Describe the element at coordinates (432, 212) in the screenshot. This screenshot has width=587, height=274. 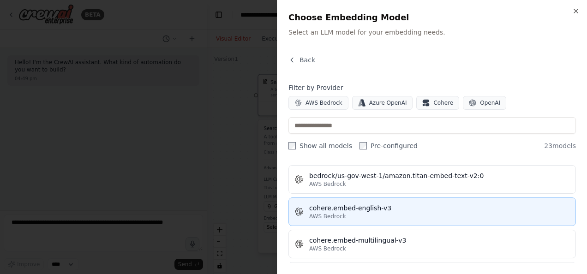
I see `button: cohere.embed-english-v3AWS Bedrock` at that location.